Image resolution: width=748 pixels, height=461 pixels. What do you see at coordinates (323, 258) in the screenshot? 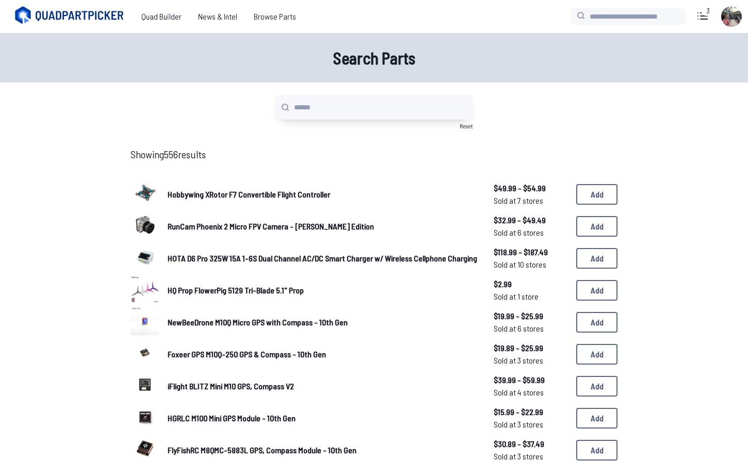
I see `span: HOTA D6 Pro 325W 15A 1-6S Dual Channel AC/DC Smart Charger w/ Wireless Cellphone Charging` at bounding box center [323, 258].